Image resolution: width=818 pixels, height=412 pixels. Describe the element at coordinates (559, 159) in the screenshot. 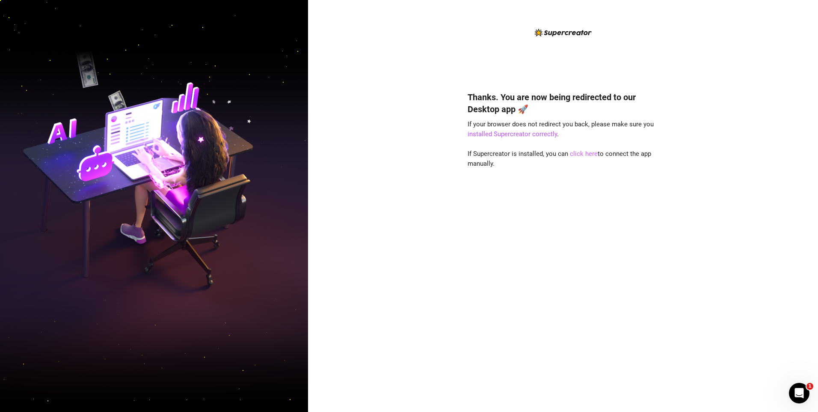

I see `span: If Supercreator is installed, you can to connect the app manually.` at that location.